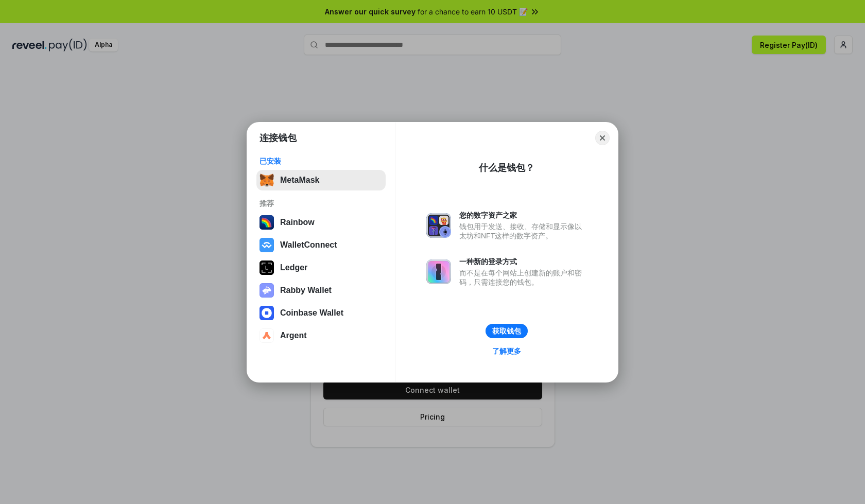  What do you see at coordinates (602, 138) in the screenshot?
I see `button: Close` at bounding box center [602, 138].